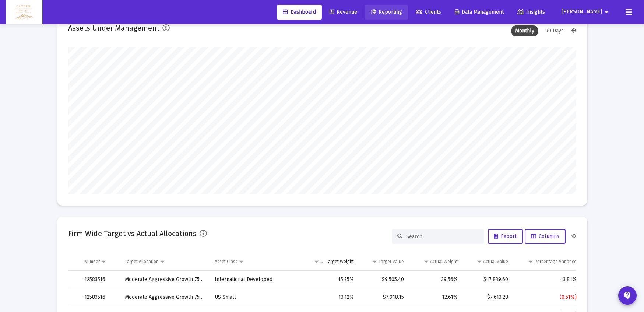  Describe the element at coordinates (436, 298) in the screenshot. I see `div: 12.61%` at that location.